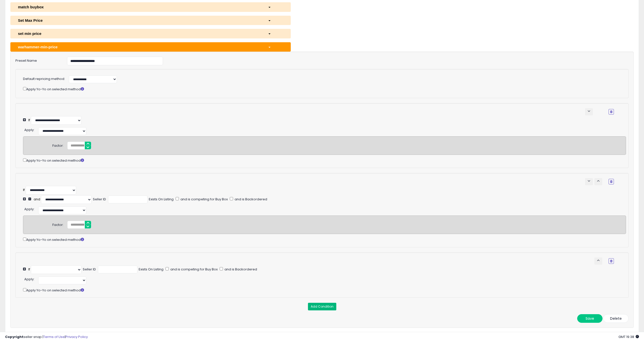 This screenshot has width=644, height=342. Describe the element at coordinates (590, 318) in the screenshot. I see `button: Save` at that location.